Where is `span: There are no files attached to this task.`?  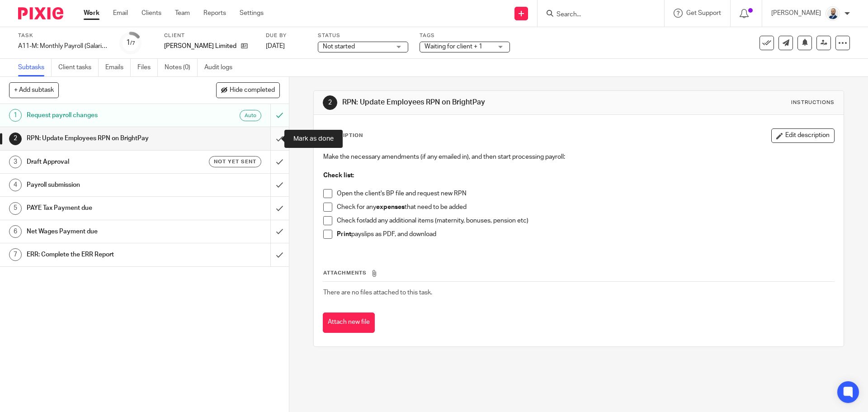
span: There are no files attached to this task. is located at coordinates (378, 293).